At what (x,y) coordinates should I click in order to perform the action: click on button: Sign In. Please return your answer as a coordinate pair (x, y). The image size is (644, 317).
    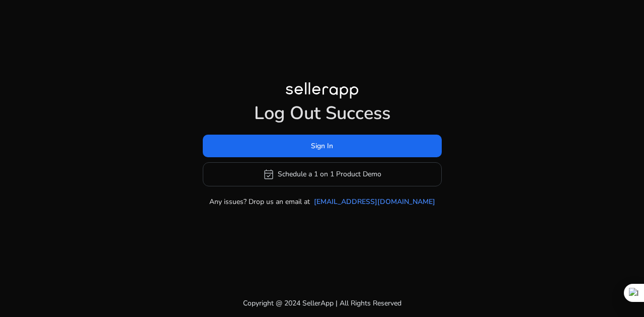
    Looking at the image, I should click on (322, 145).